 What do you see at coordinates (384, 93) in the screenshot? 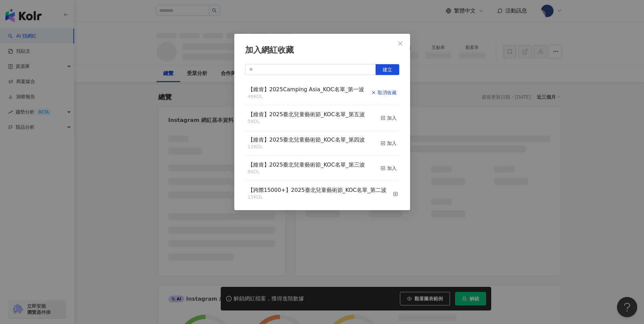
I see `button: 取消收藏` at bounding box center [384, 93].